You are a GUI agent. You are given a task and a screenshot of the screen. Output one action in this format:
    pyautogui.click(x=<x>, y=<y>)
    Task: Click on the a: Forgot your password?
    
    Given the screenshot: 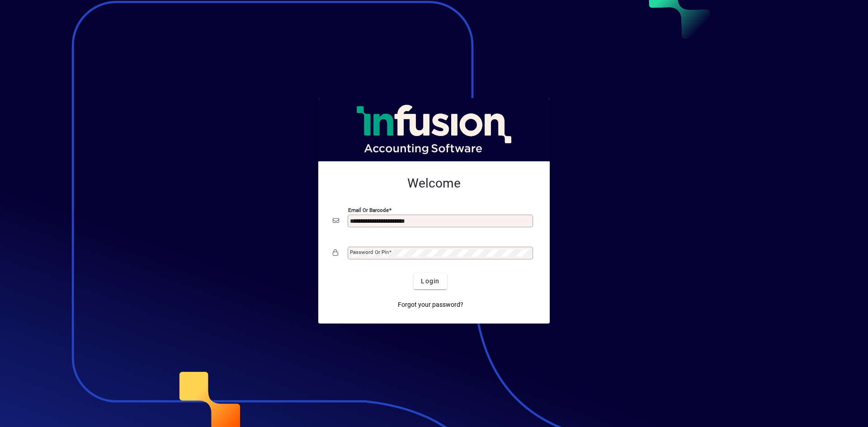 What is the action you would take?
    pyautogui.click(x=430, y=305)
    